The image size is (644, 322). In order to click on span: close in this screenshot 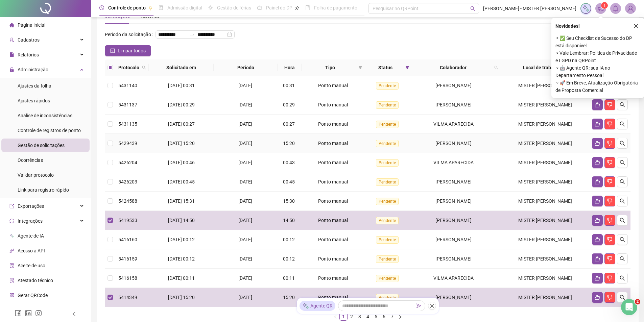, I will do `click(636, 26)`.